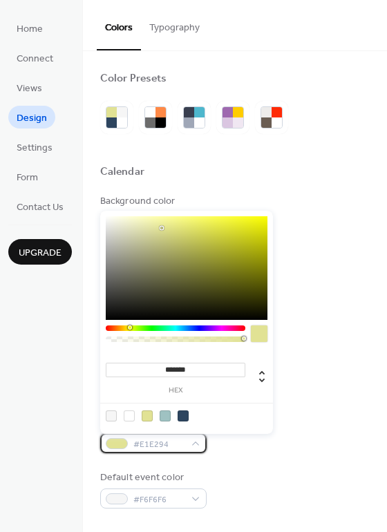  What do you see at coordinates (35, 146) in the screenshot?
I see `a: Settings` at bounding box center [35, 146].